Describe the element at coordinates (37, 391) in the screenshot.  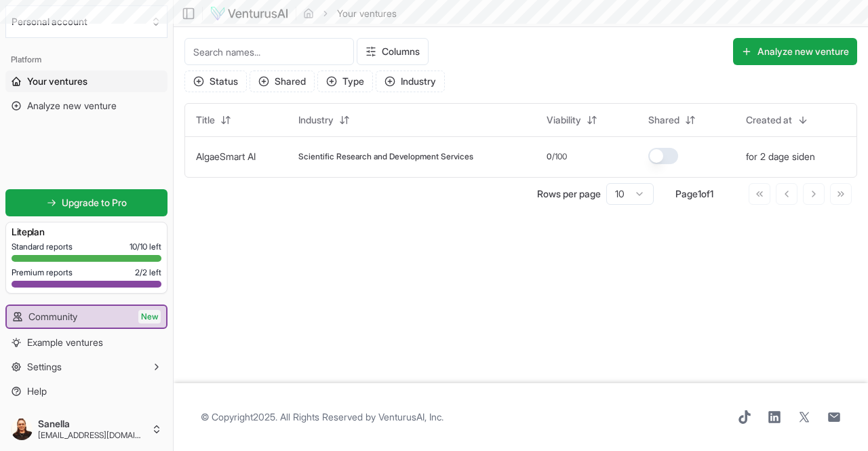
I see `span: Help` at that location.